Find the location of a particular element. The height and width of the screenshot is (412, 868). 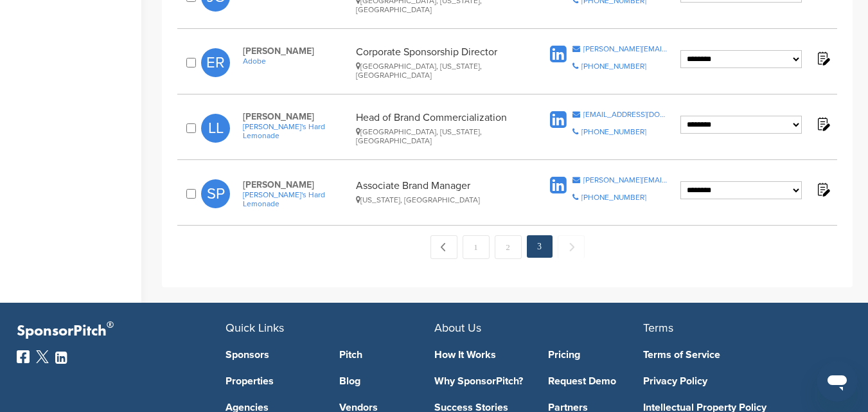

a: Request Demo is located at coordinates (596, 381).